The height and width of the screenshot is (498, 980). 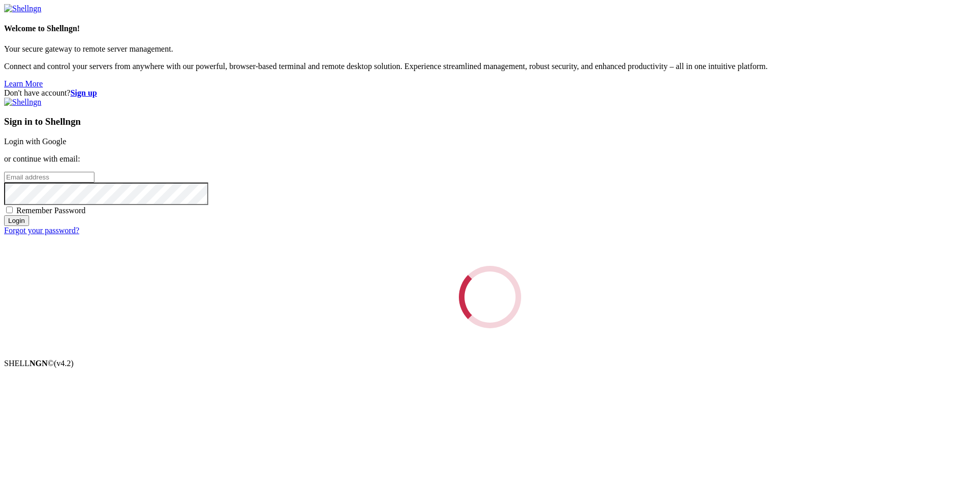 I want to click on p: Connect and control your servers from anywhere with our powerful, browser-based terminal and remo..., so click(x=490, y=66).